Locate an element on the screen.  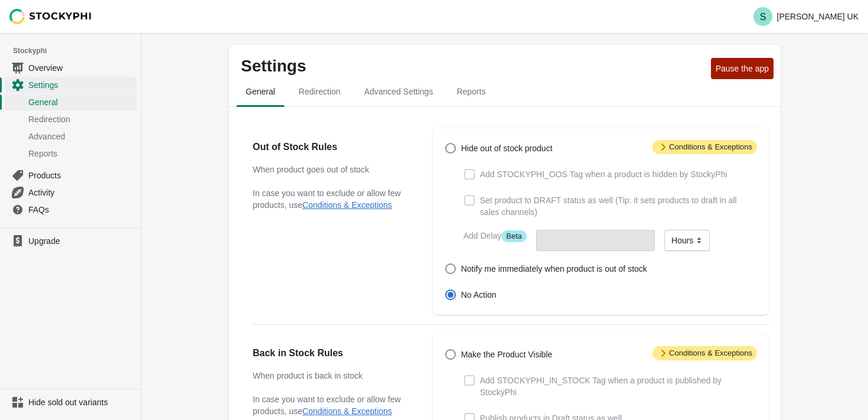
span: Add STOCKYPHI_OOS Tag when a product is hidden by StockyPhi is located at coordinates (604, 174).